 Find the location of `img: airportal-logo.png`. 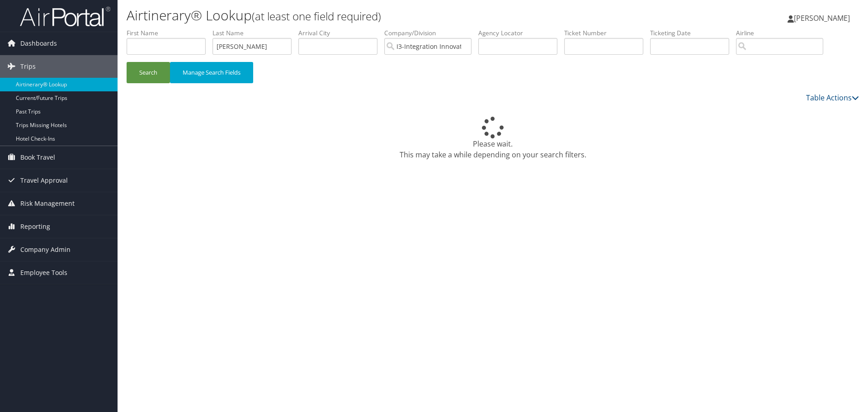

img: airportal-logo.png is located at coordinates (65, 16).